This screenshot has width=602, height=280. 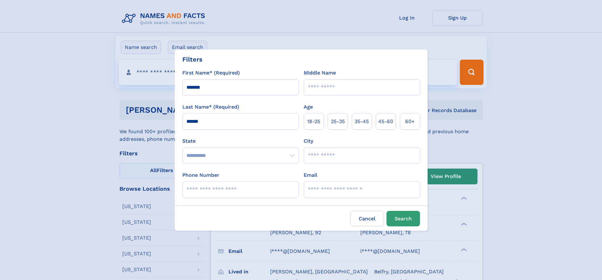 What do you see at coordinates (310, 175) in the screenshot?
I see `label: Email` at bounding box center [310, 175].